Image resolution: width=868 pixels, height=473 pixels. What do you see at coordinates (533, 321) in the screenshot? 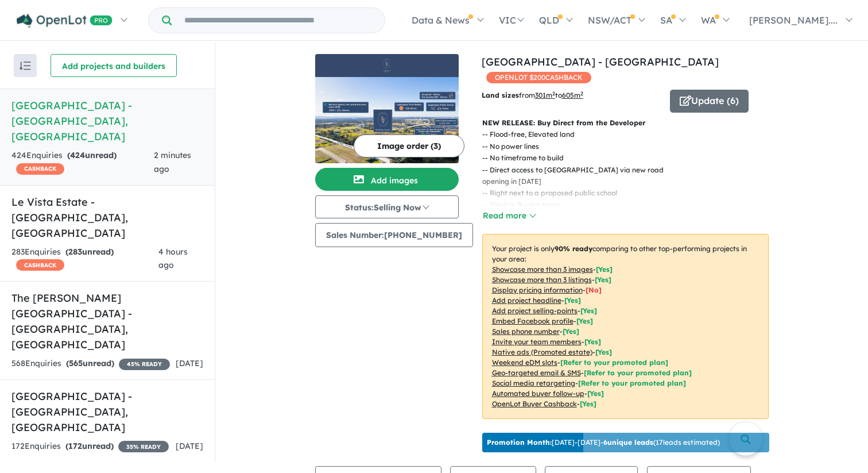
I see `u: Embed Facebook profile` at bounding box center [533, 321].